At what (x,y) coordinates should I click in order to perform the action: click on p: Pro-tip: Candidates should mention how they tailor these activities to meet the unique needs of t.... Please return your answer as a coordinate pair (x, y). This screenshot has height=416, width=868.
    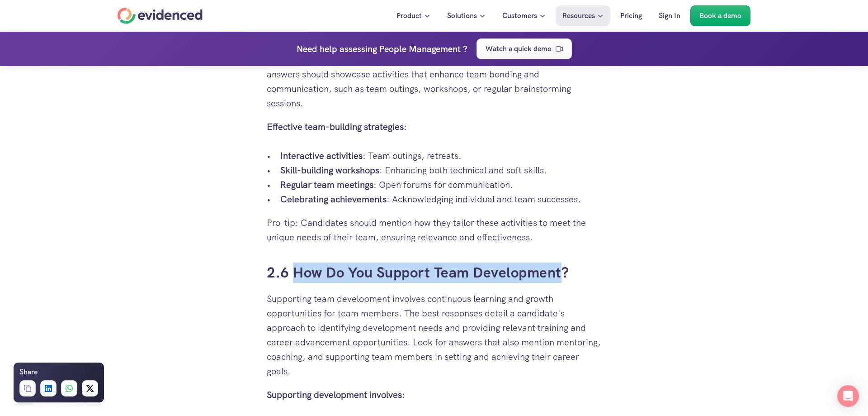
    Looking at the image, I should click on (434, 230).